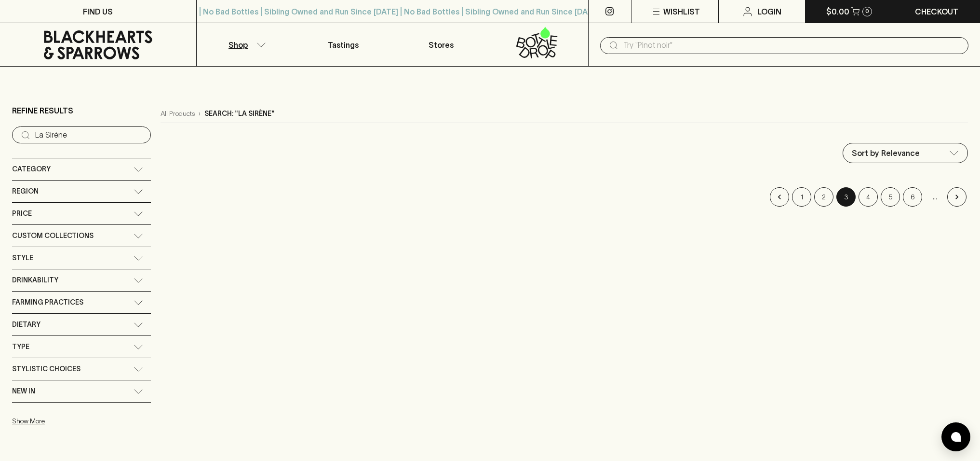 The width and height of the screenshot is (980, 461). Describe the element at coordinates (48, 302) in the screenshot. I see `span: Farming Practices` at that location.